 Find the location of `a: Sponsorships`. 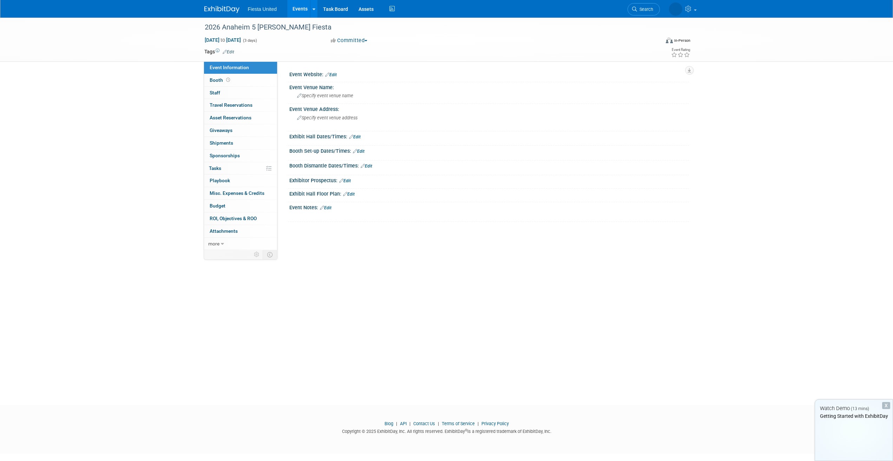

a: Sponsorships is located at coordinates (241, 156).